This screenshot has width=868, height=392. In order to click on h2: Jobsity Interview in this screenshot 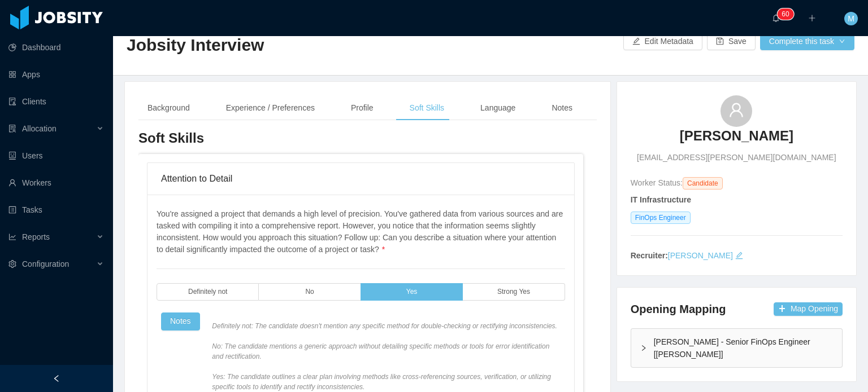, I will do `click(308, 45)`.